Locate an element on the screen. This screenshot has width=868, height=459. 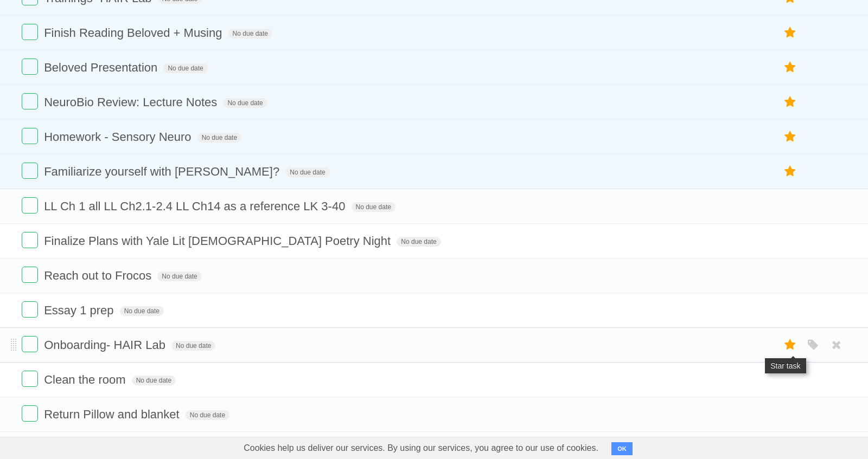
span: NeuroBio Review: Lecture Notes is located at coordinates (131, 102).